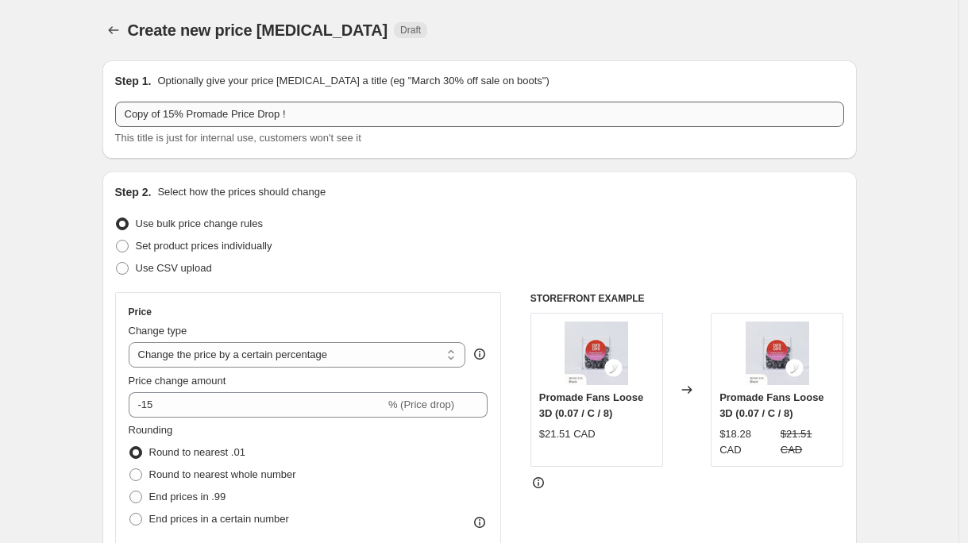 Image resolution: width=968 pixels, height=543 pixels. Describe the element at coordinates (256, 405) in the screenshot. I see `input: -15` at that location.